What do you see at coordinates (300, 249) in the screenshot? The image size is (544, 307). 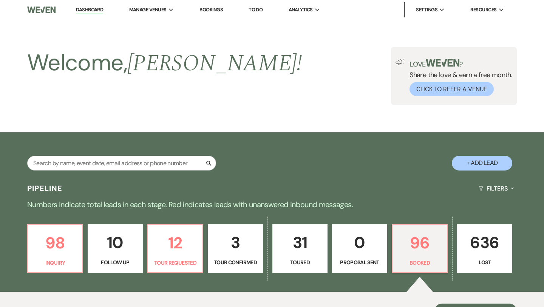 I see `a: 31Toured` at bounding box center [300, 249].